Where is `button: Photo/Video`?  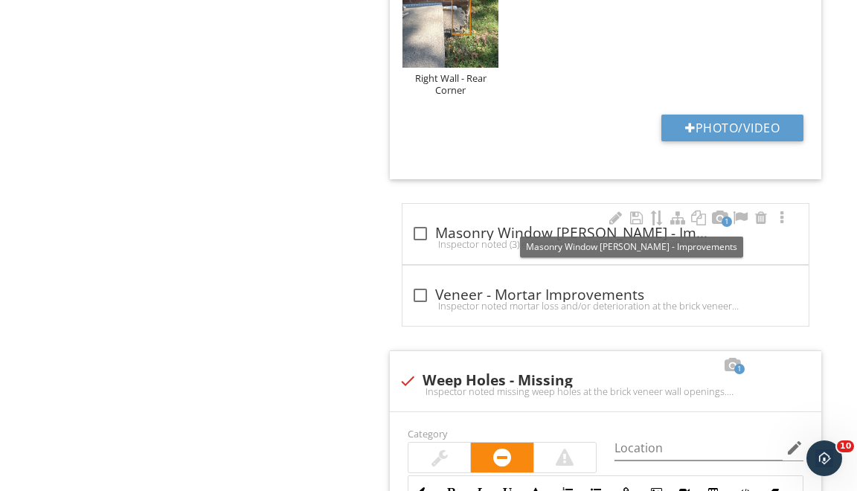 button: Photo/Video is located at coordinates (732, 128).